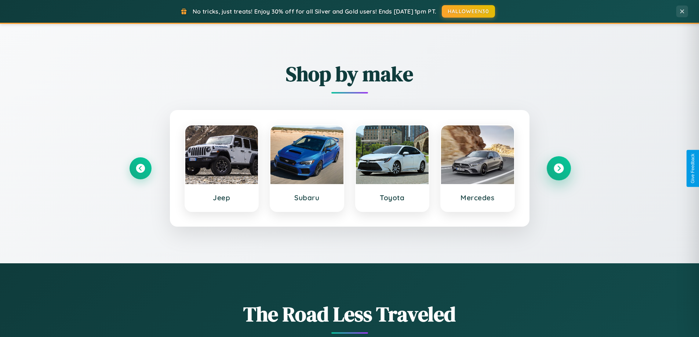 This screenshot has width=699, height=337. Describe the element at coordinates (468, 11) in the screenshot. I see `button: HALLOWEEN30` at that location.